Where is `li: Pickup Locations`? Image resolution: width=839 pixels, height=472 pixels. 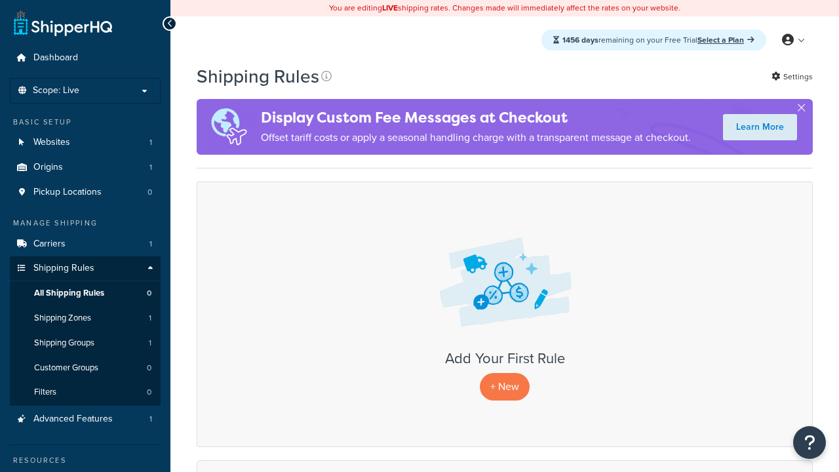 li: Pickup Locations is located at coordinates (85, 192).